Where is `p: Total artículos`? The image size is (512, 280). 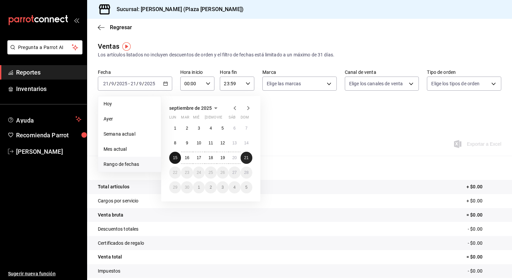
p: Total artículos is located at coordinates (114, 186).